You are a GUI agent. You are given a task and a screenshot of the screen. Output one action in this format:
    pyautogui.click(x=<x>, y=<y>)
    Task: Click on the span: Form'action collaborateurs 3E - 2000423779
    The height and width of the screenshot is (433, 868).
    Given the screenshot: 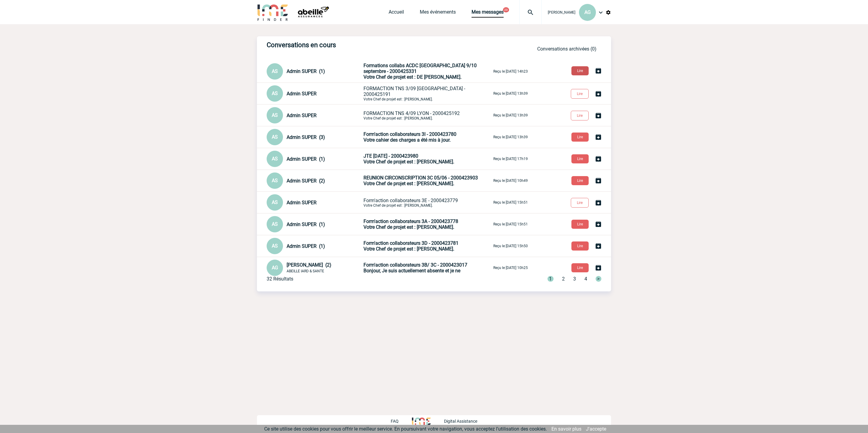 What is the action you would take?
    pyautogui.click(x=411, y=200)
    